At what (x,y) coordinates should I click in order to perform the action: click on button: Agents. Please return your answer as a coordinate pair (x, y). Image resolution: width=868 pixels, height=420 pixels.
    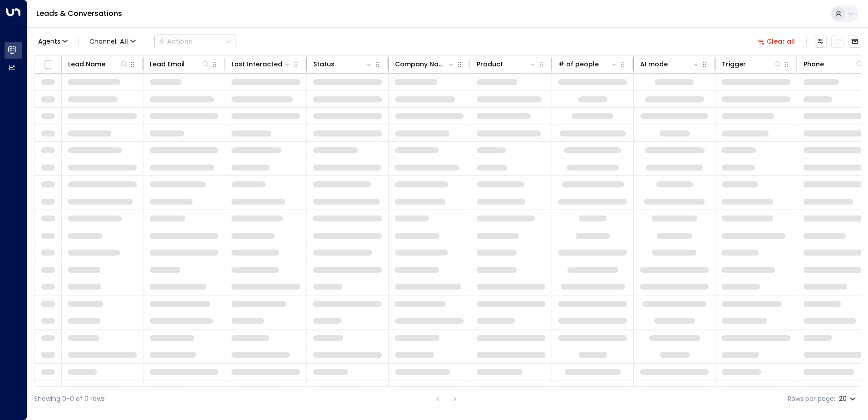
    Looking at the image, I should click on (52, 41).